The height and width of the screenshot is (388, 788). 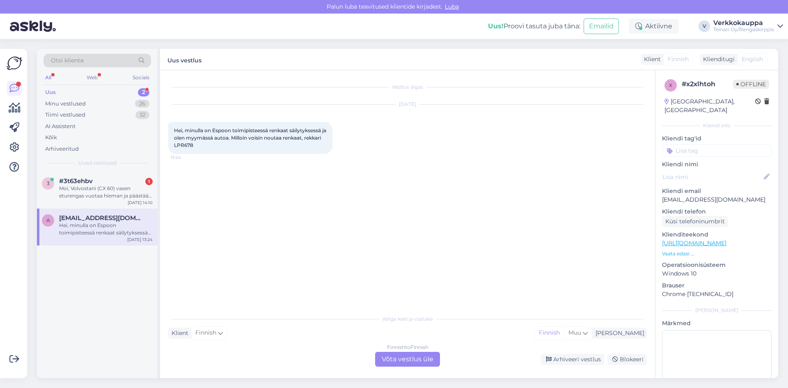 What do you see at coordinates (717, 285) in the screenshot?
I see `p: Brauser` at bounding box center [717, 285].